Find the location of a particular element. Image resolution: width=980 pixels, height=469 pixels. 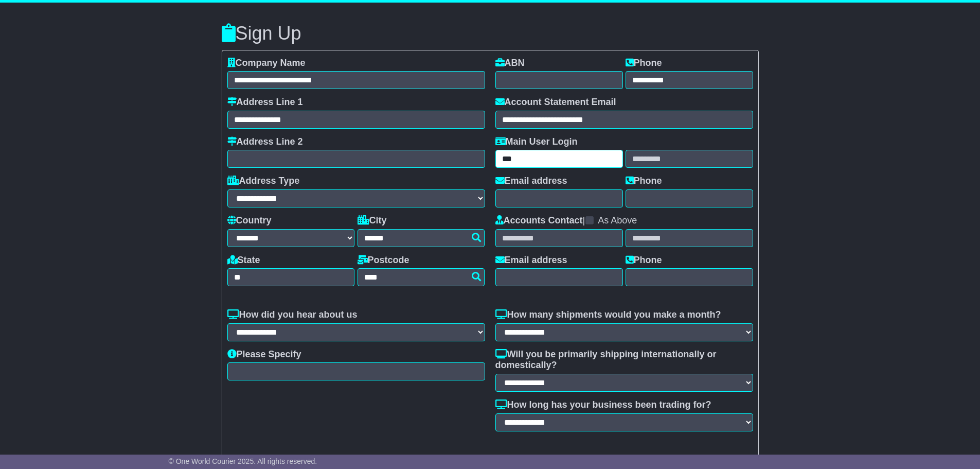

label: Address Line 2 is located at coordinates (265, 142).